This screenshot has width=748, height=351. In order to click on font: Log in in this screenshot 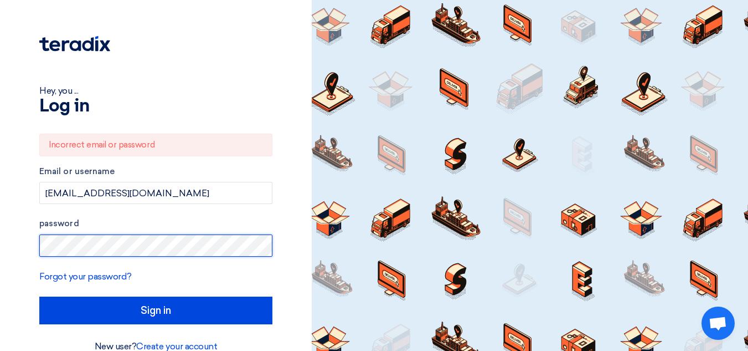, I will do `click(64, 106)`.